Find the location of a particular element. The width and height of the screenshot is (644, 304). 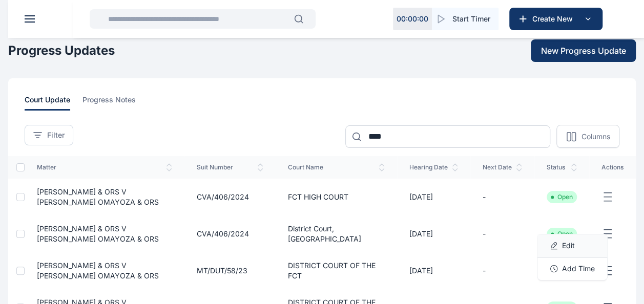

span: court update is located at coordinates (47, 102).